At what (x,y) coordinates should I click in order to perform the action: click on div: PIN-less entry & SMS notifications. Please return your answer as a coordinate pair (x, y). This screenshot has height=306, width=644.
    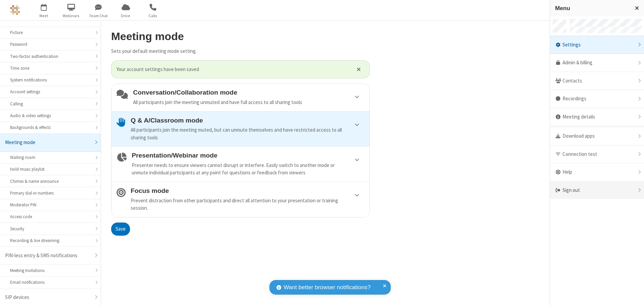
    Looking at the image, I should click on (48, 256).